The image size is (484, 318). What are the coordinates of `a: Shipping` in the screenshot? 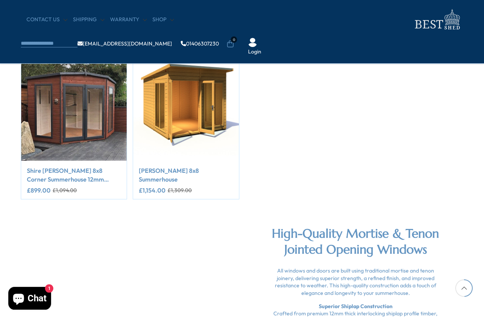 It's located at (89, 20).